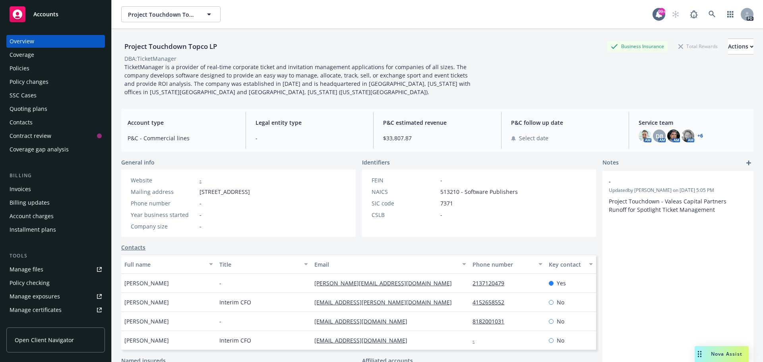 The width and height of the screenshot is (763, 362). What do you see at coordinates (56, 203) in the screenshot?
I see `a: Billing updates` at bounding box center [56, 203].